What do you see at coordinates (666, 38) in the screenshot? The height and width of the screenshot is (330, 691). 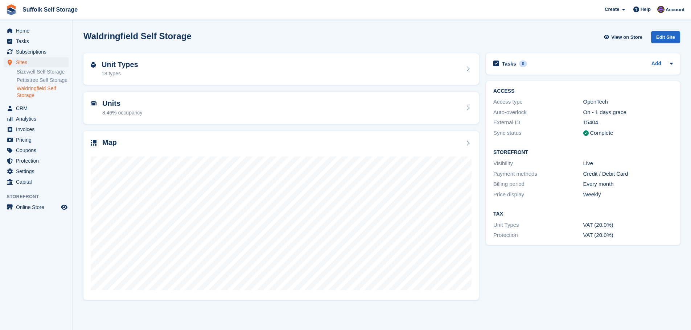 I see `a: Edit Site` at bounding box center [666, 38].